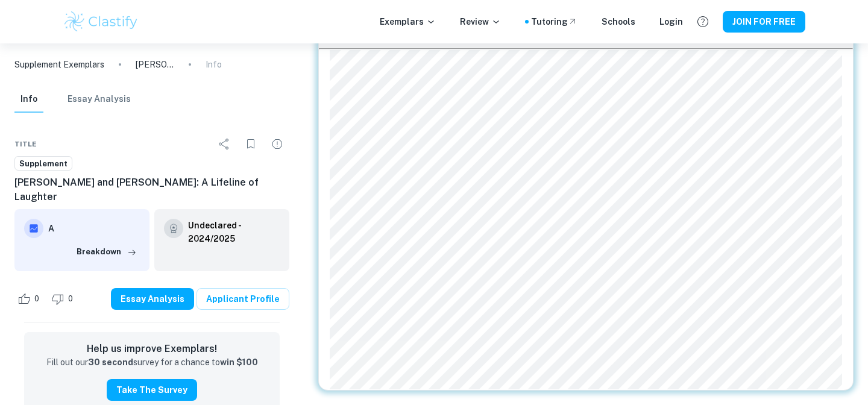 The image size is (868, 405). Describe the element at coordinates (277, 144) in the screenshot. I see `div: Report issue` at that location.